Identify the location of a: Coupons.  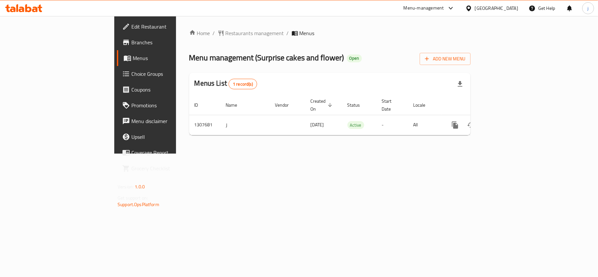
(165, 90).